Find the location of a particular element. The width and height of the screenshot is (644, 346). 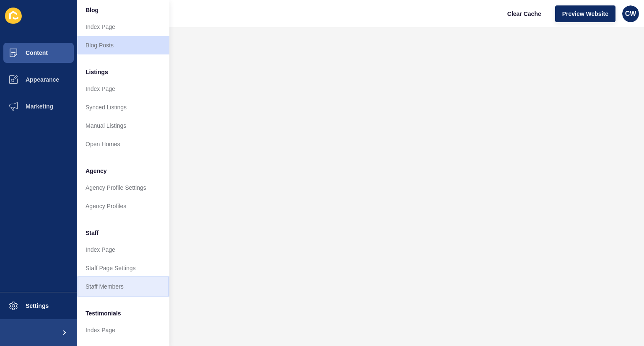

button: Clear Cache is located at coordinates (524, 14).